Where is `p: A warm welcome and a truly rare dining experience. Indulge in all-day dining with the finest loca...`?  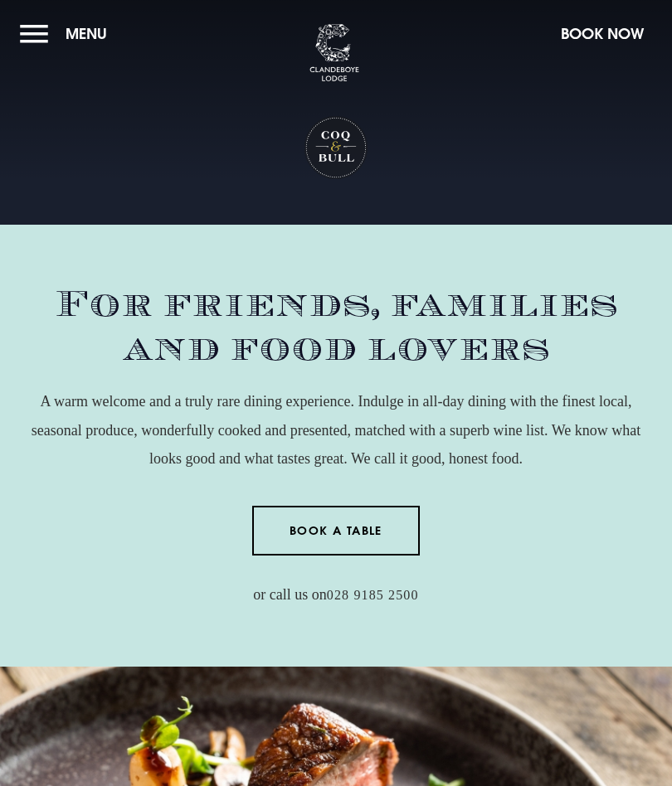
p: A warm welcome and a truly rare dining experience. Indulge in all-day dining with the finest loca... is located at coordinates (336, 430).